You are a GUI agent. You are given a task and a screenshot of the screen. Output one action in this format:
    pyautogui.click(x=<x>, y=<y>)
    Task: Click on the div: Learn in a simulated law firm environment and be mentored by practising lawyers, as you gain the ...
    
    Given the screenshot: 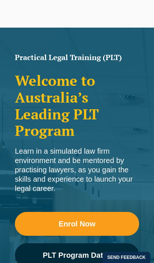 What is the action you would take?
    pyautogui.click(x=77, y=170)
    